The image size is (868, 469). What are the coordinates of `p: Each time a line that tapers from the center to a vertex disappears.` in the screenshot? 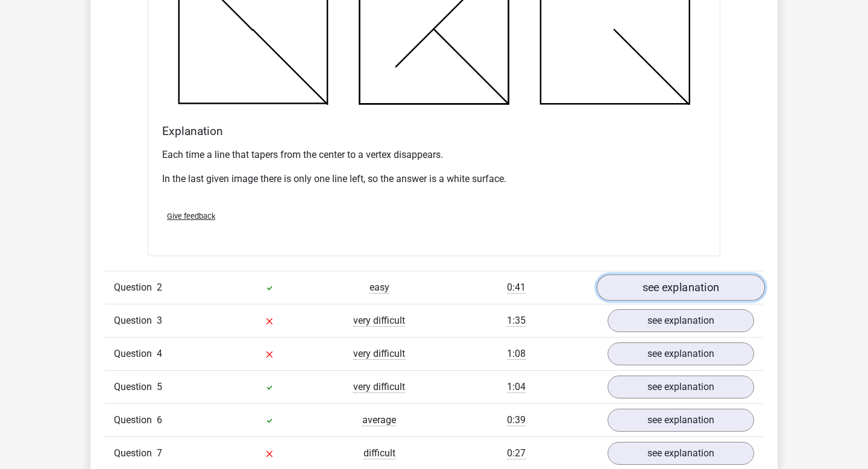 It's located at (434, 155).